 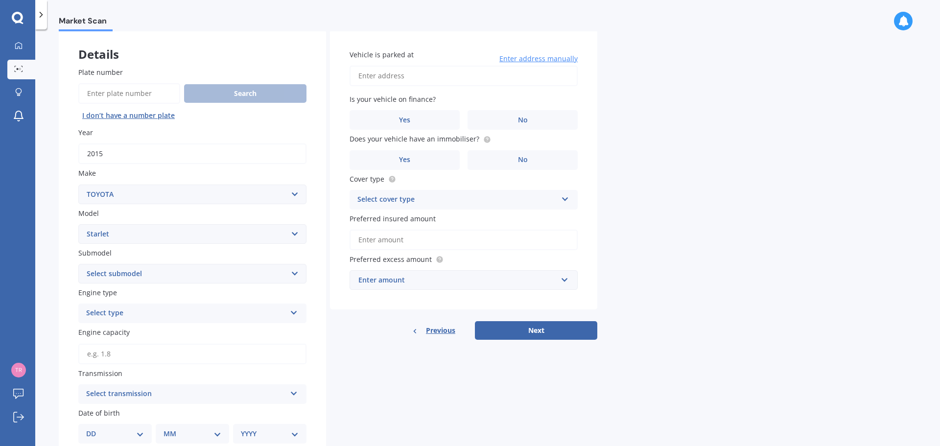 What do you see at coordinates (391, 259) in the screenshot?
I see `span: Preferred excess amount` at bounding box center [391, 259].